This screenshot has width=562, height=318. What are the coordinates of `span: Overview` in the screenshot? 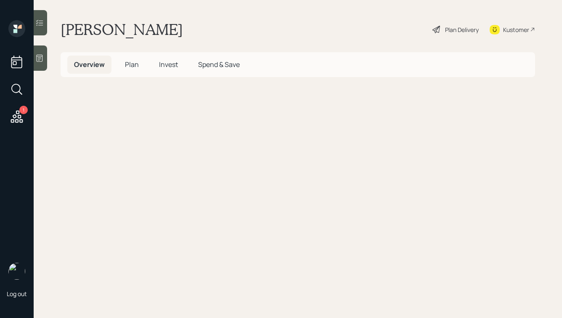 It's located at (89, 64).